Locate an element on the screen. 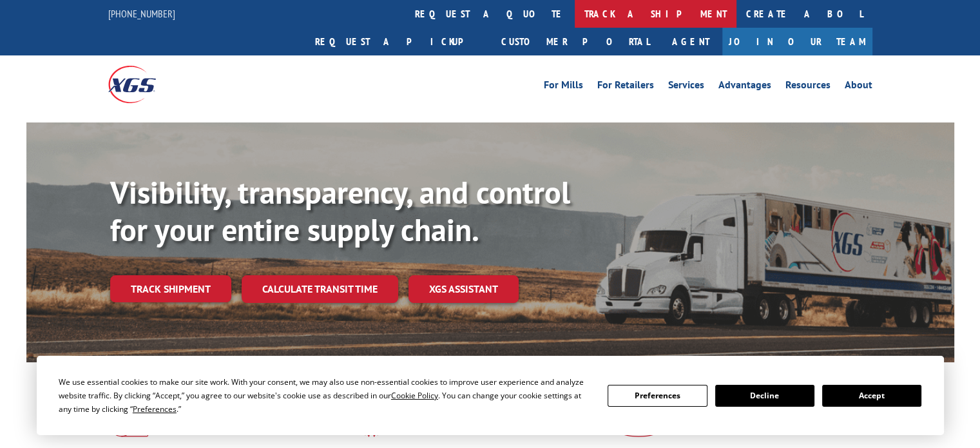 This screenshot has width=980, height=448. a: For Retailers is located at coordinates (626, 87).